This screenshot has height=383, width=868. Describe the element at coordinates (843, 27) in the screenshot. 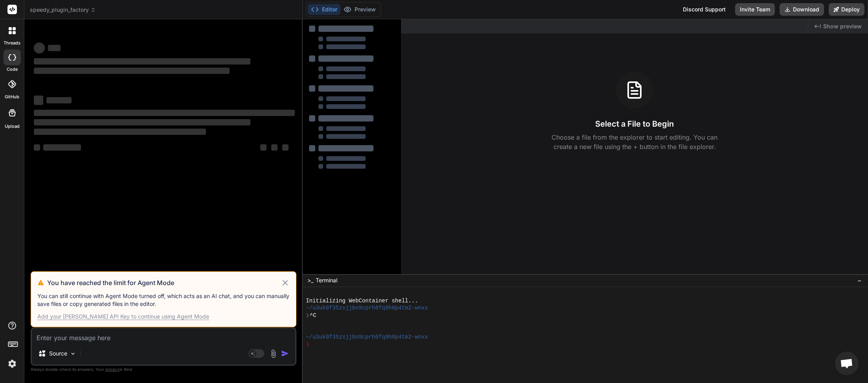

I see `span: Show preview` at that location.